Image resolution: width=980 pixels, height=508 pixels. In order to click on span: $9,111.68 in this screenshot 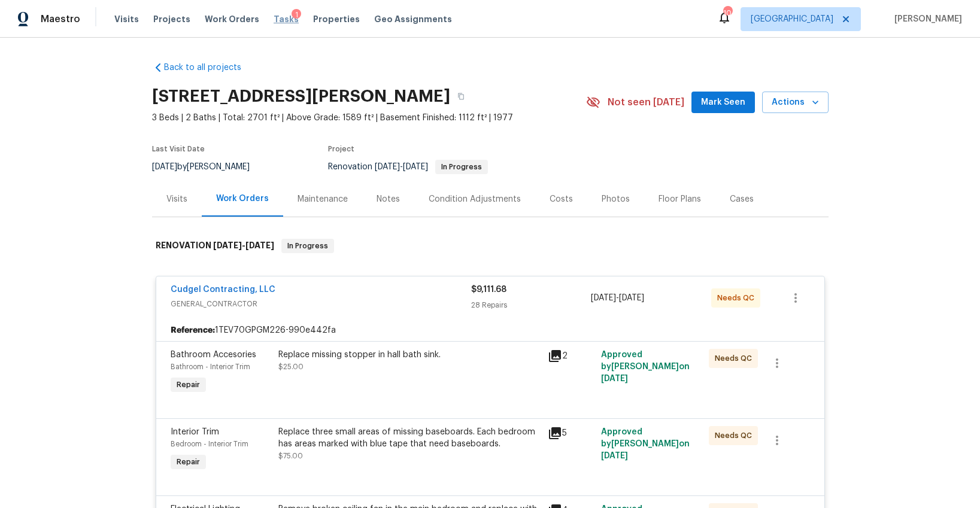, I will do `click(489, 289)`.